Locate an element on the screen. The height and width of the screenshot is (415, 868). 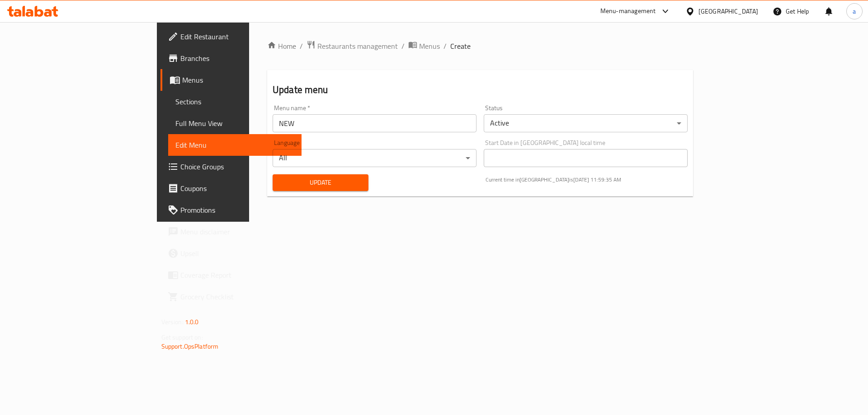
div: Active is located at coordinates (585, 124).